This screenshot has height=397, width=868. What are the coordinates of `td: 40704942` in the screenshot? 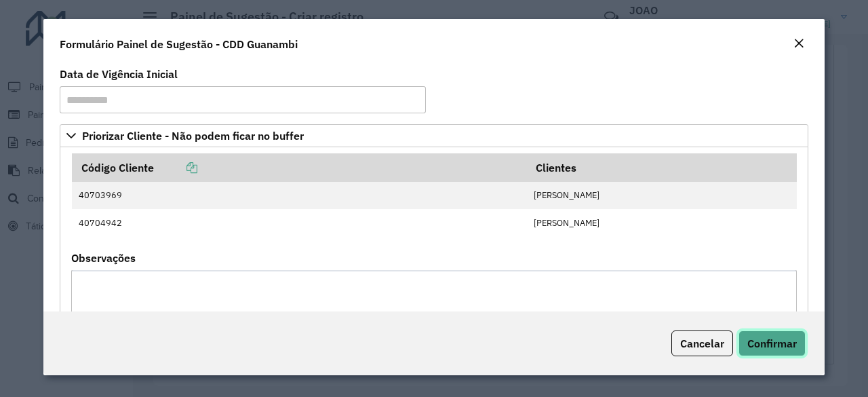 It's located at (299, 222).